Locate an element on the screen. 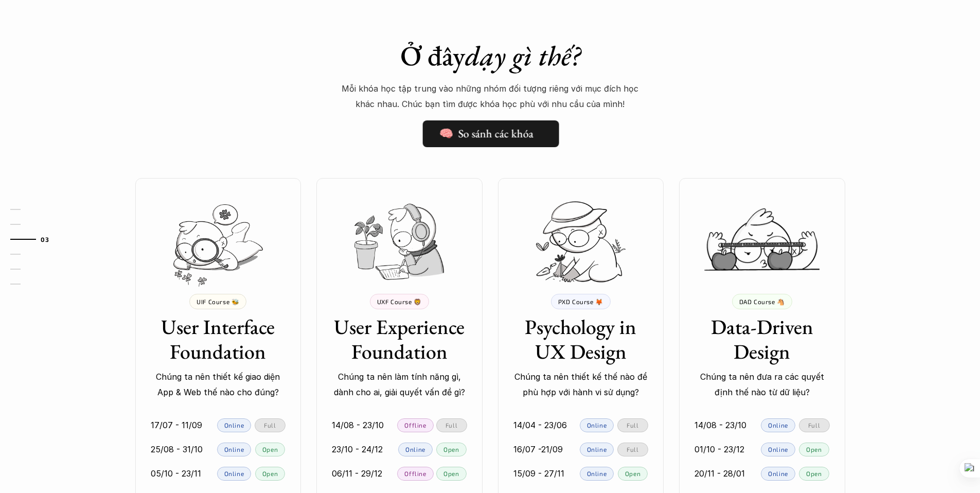 This screenshot has height=493, width=980. p: Chúng ta nên đưa ra các quyết định thế nào từ dữ liệu? is located at coordinates (762, 385).